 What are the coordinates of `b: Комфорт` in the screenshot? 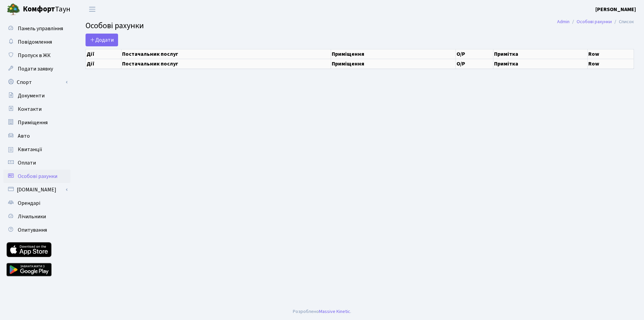 It's located at (39, 9).